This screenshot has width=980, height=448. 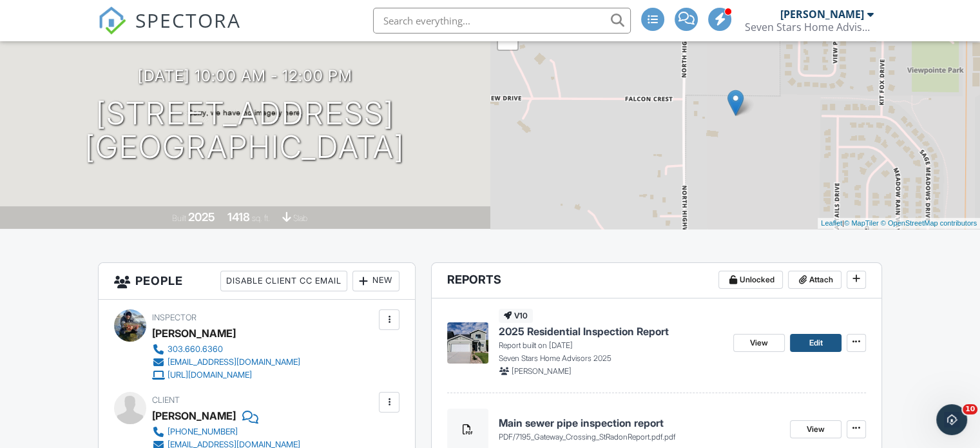 I want to click on div: Seven Stars Home Advisors, so click(x=809, y=27).